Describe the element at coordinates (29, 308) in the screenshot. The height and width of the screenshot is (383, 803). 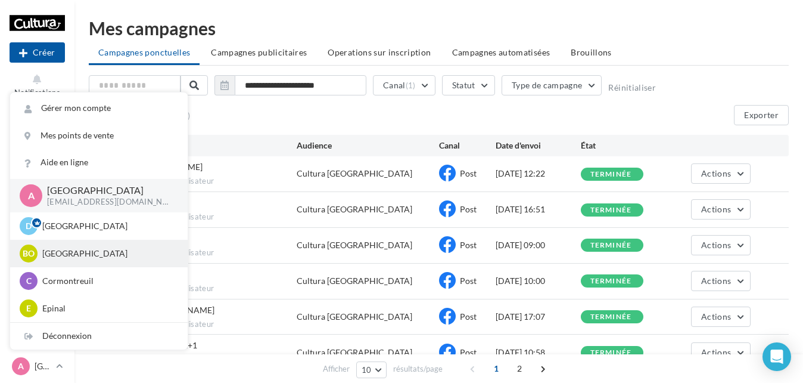
I see `span: E` at that location.